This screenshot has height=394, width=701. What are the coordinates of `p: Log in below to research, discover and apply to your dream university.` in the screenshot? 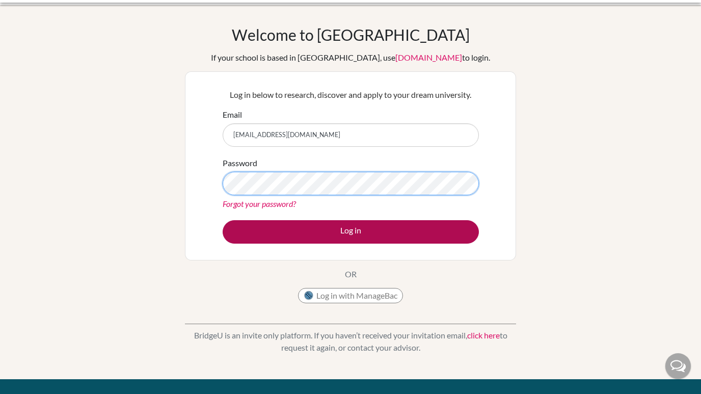 It's located at (351, 95).